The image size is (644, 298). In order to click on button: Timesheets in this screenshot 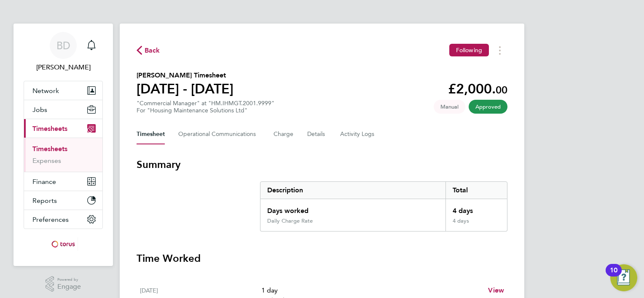, I will do `click(63, 129)`.